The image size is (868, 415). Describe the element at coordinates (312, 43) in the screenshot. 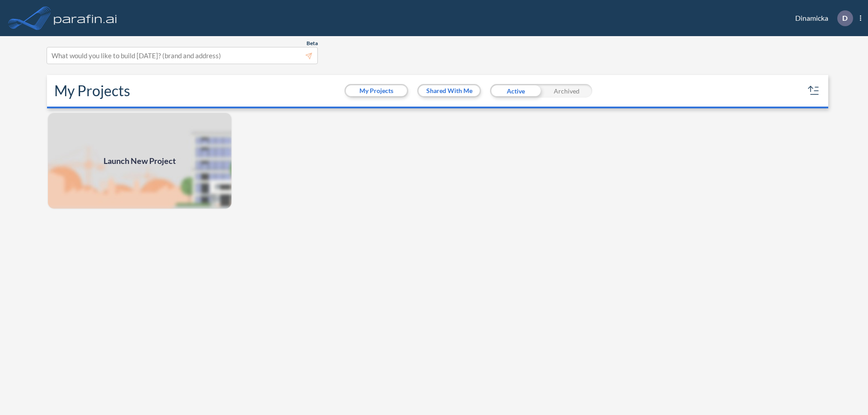

I see `span: Beta` at that location.